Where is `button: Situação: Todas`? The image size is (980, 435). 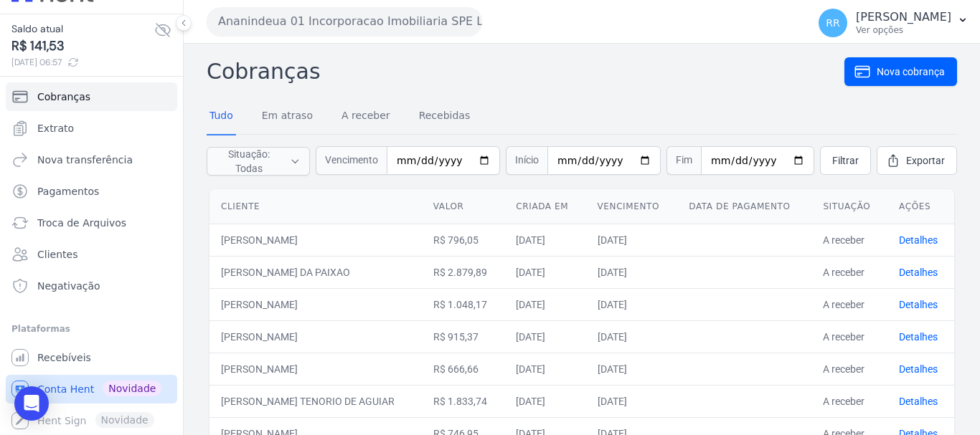 button: Situação: Todas is located at coordinates (259, 161).